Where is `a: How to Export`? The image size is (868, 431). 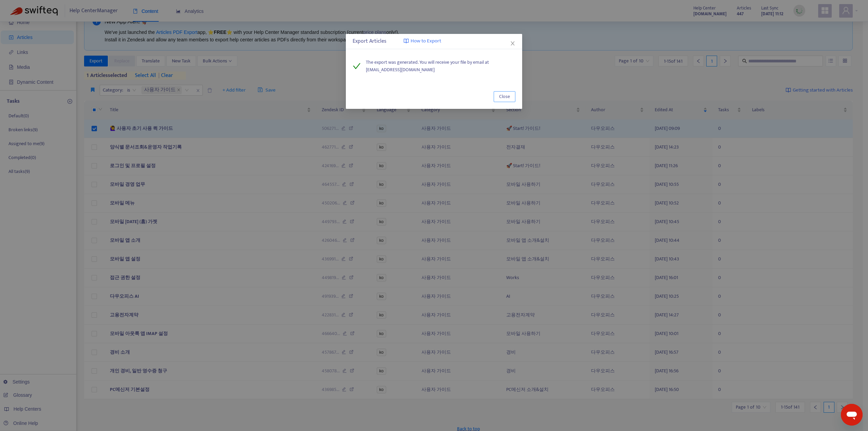
a: How to Export is located at coordinates (422, 41).